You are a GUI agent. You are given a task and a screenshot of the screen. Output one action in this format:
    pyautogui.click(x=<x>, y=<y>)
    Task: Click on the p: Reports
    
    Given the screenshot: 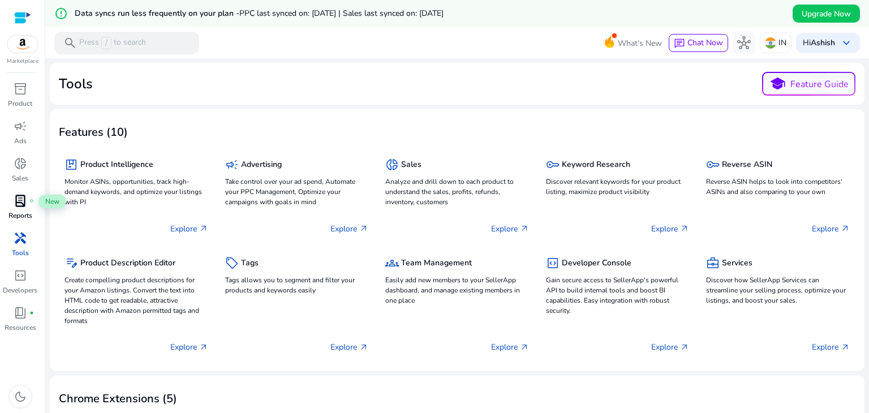 What is the action you would take?
    pyautogui.click(x=20, y=216)
    